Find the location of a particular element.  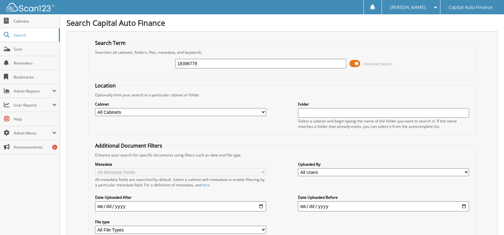

div: Chat Widget is located at coordinates (488, 220).